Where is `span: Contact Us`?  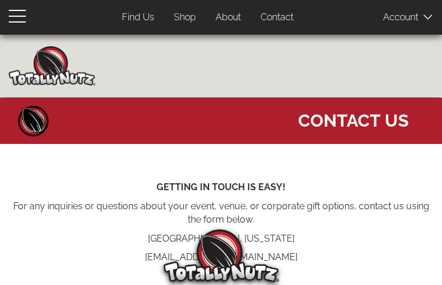 span: Contact Us is located at coordinates (353, 118).